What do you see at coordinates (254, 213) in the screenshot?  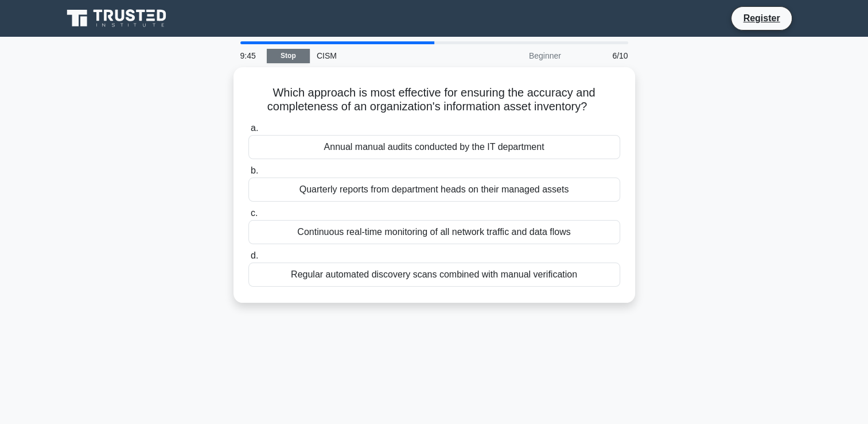 I see `span: c.` at bounding box center [254, 213].